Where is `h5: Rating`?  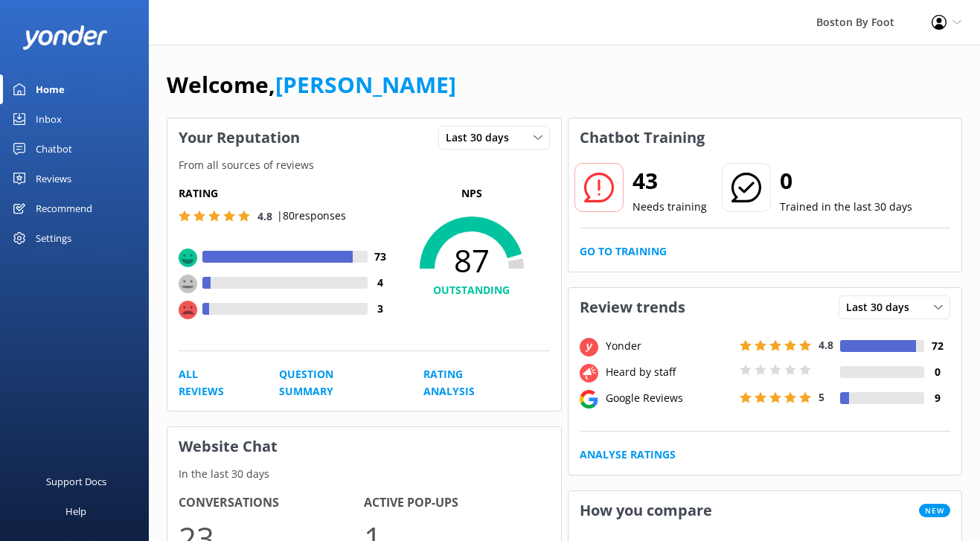 h5: Rating is located at coordinates (285, 193).